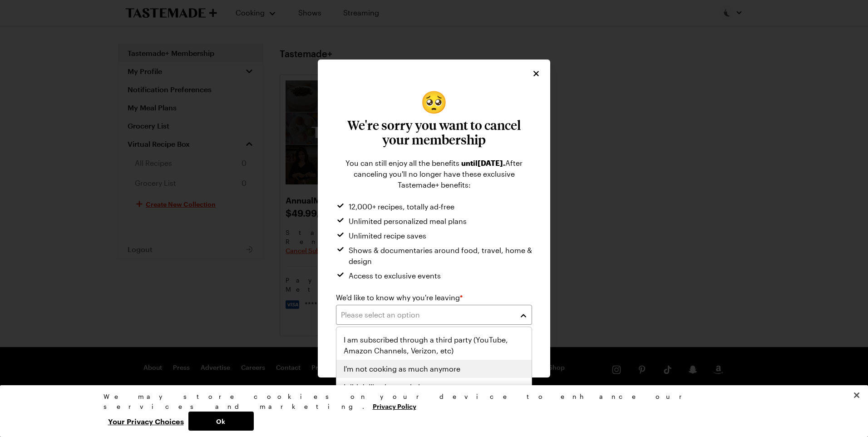 This screenshot has height=437, width=868. What do you see at coordinates (430, 411) in the screenshot?
I see `div: Privacy` at bounding box center [430, 411].